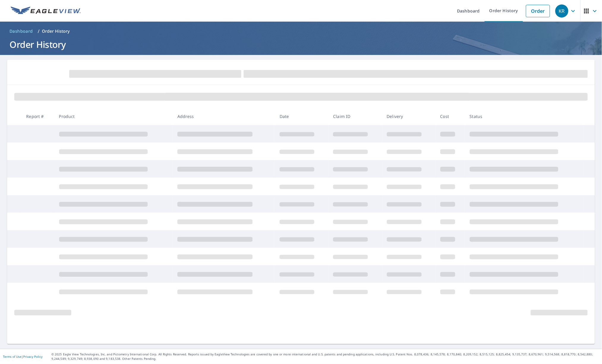  What do you see at coordinates (33, 356) in the screenshot?
I see `a: Privacy Policy` at bounding box center [33, 356].